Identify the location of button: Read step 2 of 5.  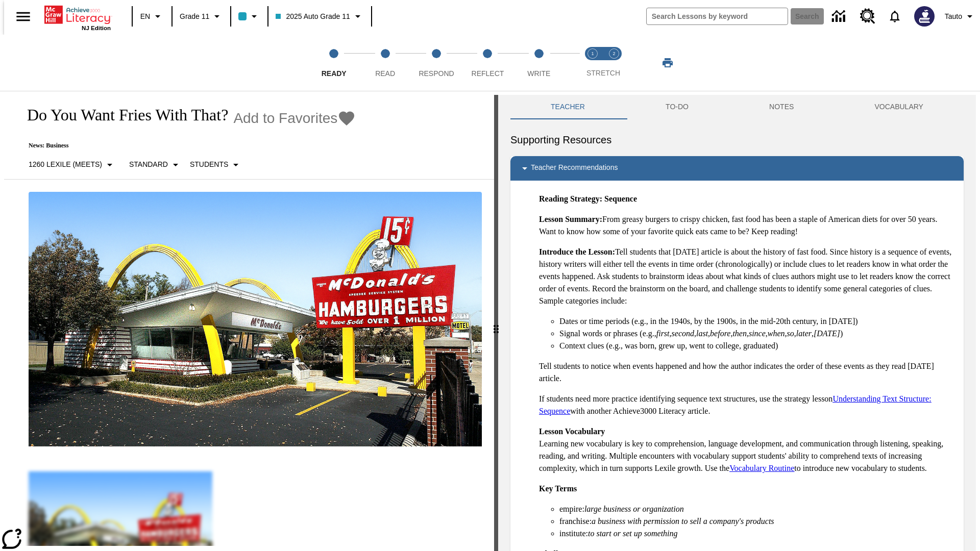
(385, 63).